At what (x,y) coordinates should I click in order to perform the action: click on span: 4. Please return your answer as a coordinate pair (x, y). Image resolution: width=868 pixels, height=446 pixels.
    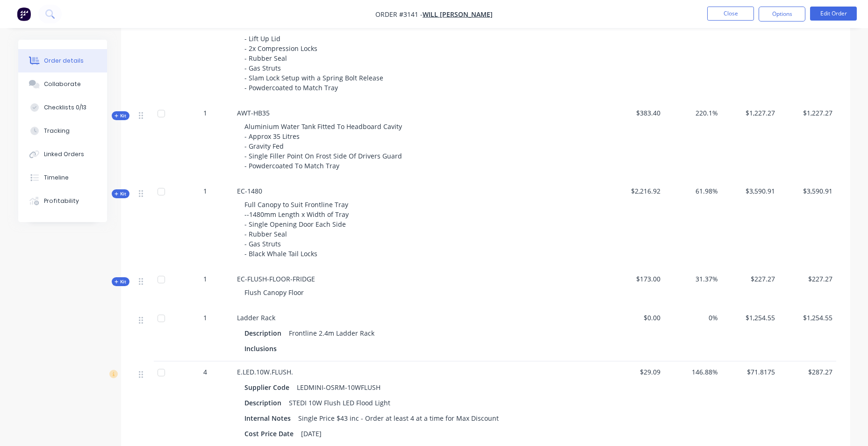
    Looking at the image, I should click on (205, 372).